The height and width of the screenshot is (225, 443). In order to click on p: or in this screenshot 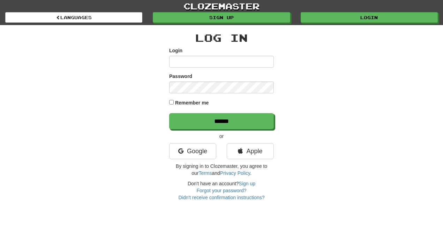, I will do `click(221, 136)`.